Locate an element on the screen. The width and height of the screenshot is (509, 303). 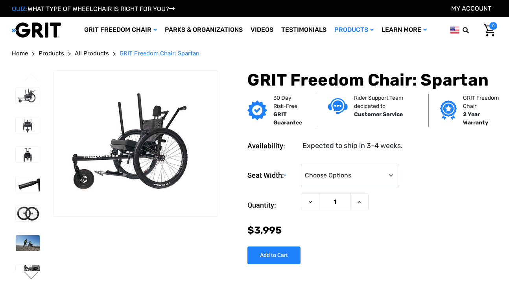
a: GRIT Freedom Chair: Spartan is located at coordinates (159, 53).